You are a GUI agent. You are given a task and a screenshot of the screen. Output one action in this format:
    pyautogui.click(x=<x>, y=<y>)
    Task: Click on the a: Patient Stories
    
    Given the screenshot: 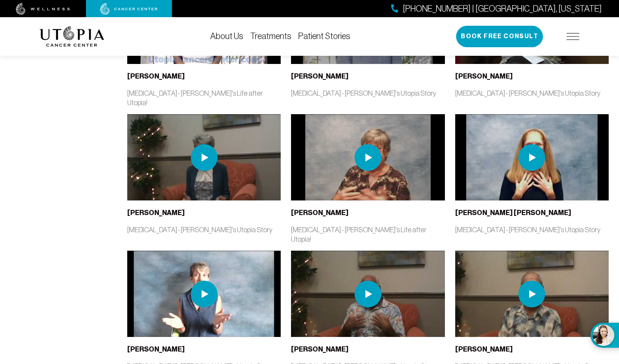 What is the action you would take?
    pyautogui.click(x=324, y=36)
    